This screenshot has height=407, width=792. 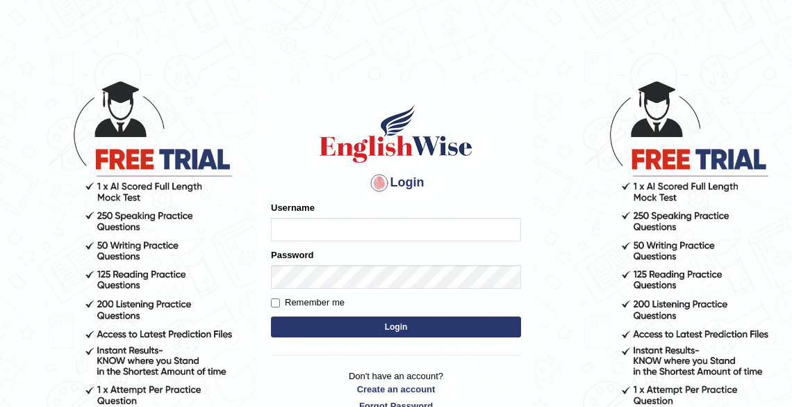 What do you see at coordinates (293, 207) in the screenshot?
I see `label: Username` at bounding box center [293, 207].